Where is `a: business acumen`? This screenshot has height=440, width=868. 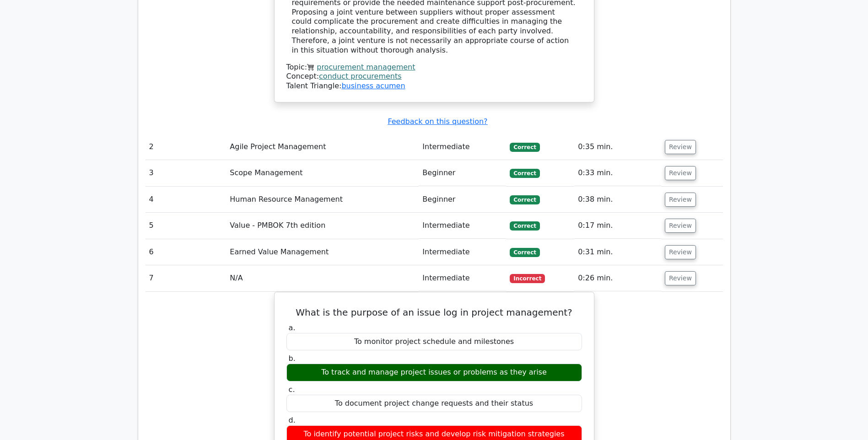
a: business acumen is located at coordinates (373, 85).